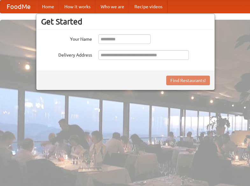  I want to click on a: FoodMe, so click(18, 7).